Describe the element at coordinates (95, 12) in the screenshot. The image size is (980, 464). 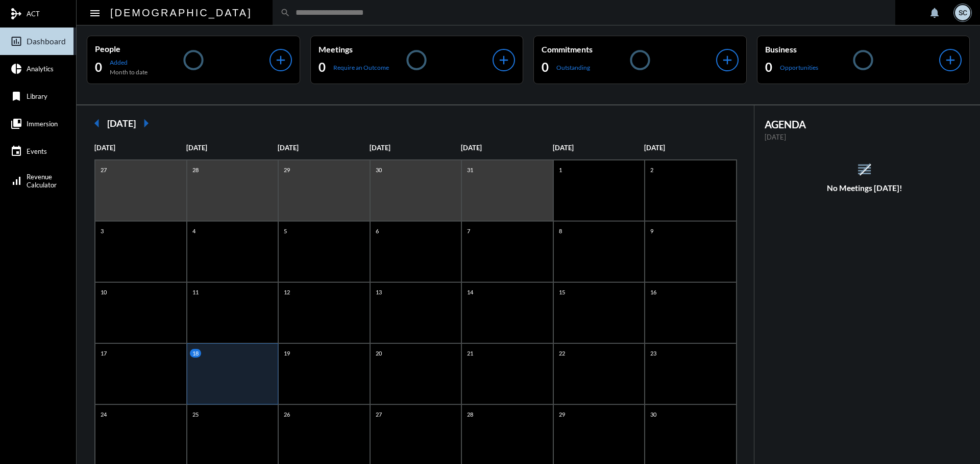
I see `button: Toggle sidenav` at that location.